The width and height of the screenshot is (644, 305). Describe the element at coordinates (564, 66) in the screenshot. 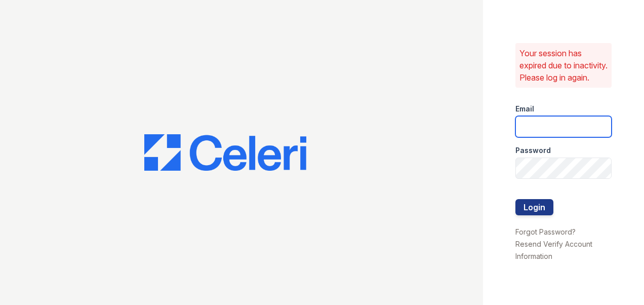

I see `p: Your session has expired due to inactivity. Please log in again.` at that location.